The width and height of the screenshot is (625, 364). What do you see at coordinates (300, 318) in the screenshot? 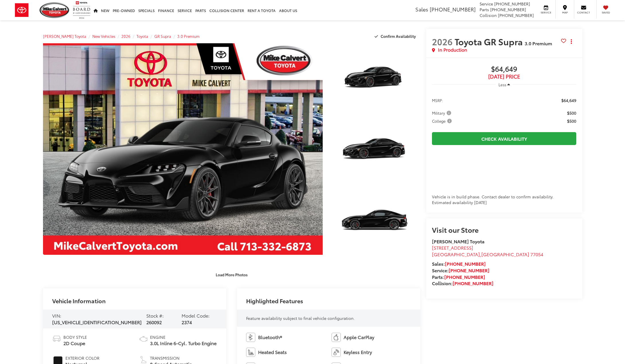
I see `span: Feature availability subject to final vehicle configuration.` at bounding box center [300, 318].